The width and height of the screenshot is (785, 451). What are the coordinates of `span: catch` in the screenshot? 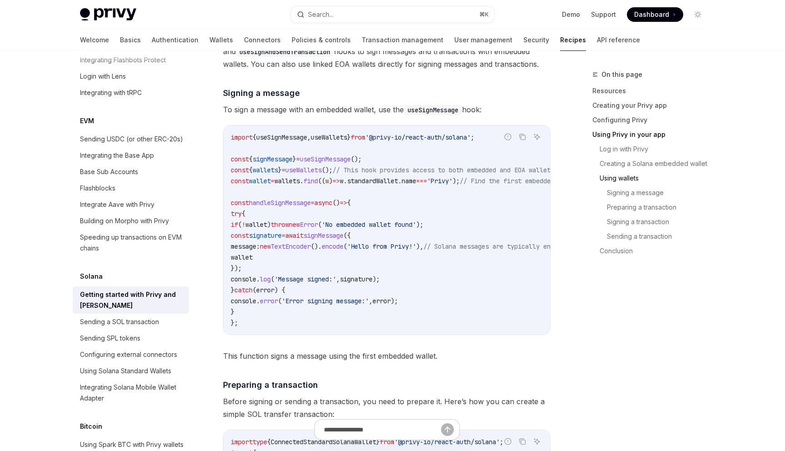 It's located at (244, 290).